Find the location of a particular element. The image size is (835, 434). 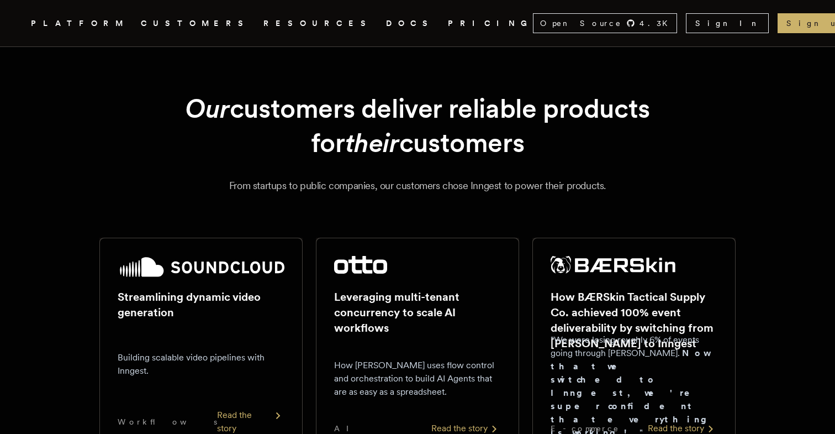

span: 4.3 K is located at coordinates (657, 23).